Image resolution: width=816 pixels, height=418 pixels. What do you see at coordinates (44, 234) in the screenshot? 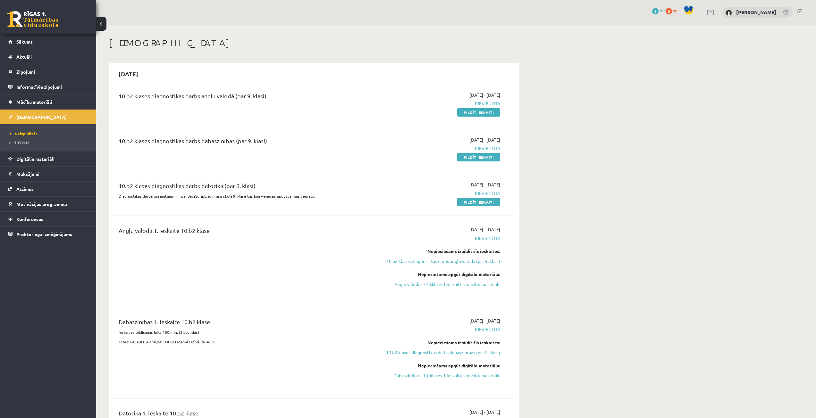
I see `span: Proktoringa izmēģinājums` at bounding box center [44, 234].